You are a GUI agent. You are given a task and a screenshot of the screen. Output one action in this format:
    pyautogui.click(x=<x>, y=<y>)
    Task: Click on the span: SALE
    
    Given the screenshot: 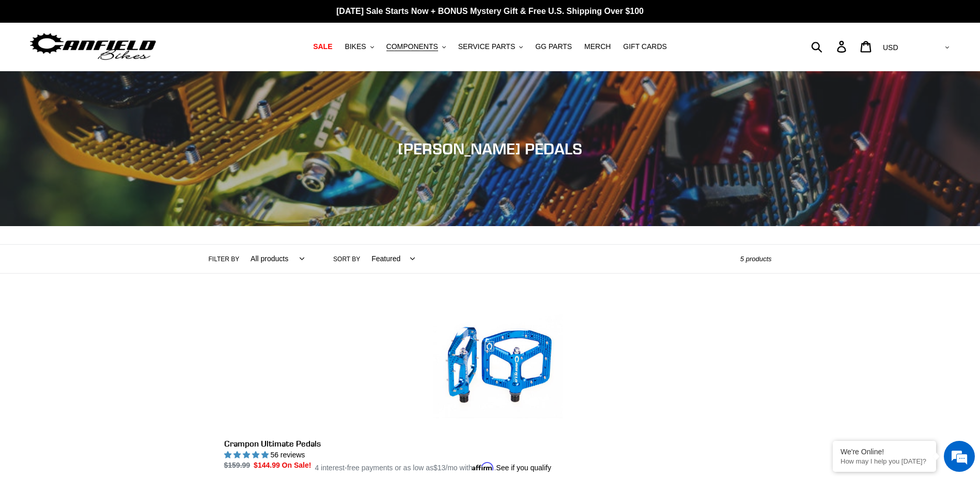 What is the action you would take?
    pyautogui.click(x=322, y=46)
    